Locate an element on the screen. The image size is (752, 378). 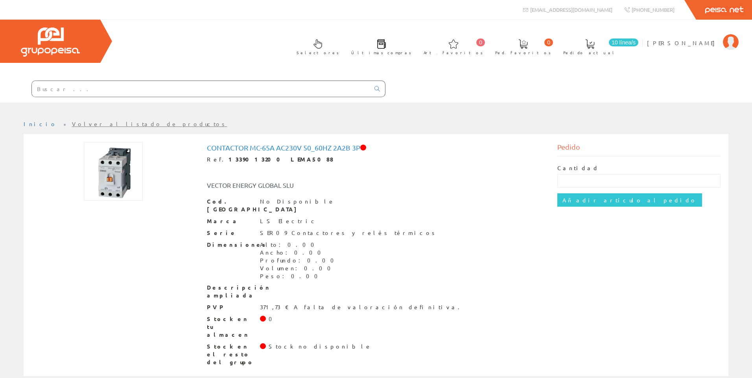
a: Inicio is located at coordinates (40, 124).